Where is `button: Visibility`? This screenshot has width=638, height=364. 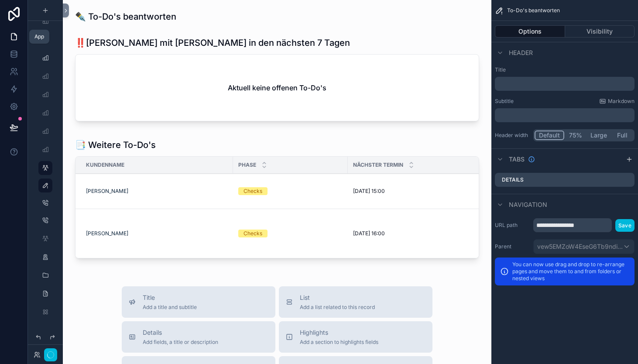 button: Visibility is located at coordinates (600, 31).